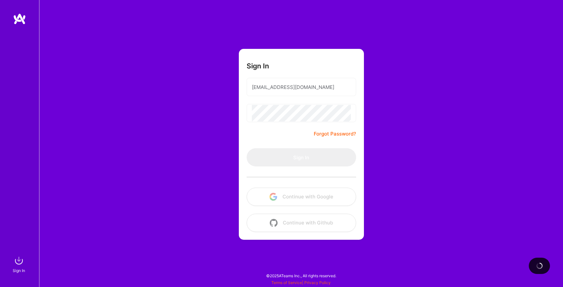 The image size is (563, 287). What do you see at coordinates (301, 276) in the screenshot?
I see `div: © 2025 ATeams Inc., All rights reserved.` at bounding box center [301, 276].